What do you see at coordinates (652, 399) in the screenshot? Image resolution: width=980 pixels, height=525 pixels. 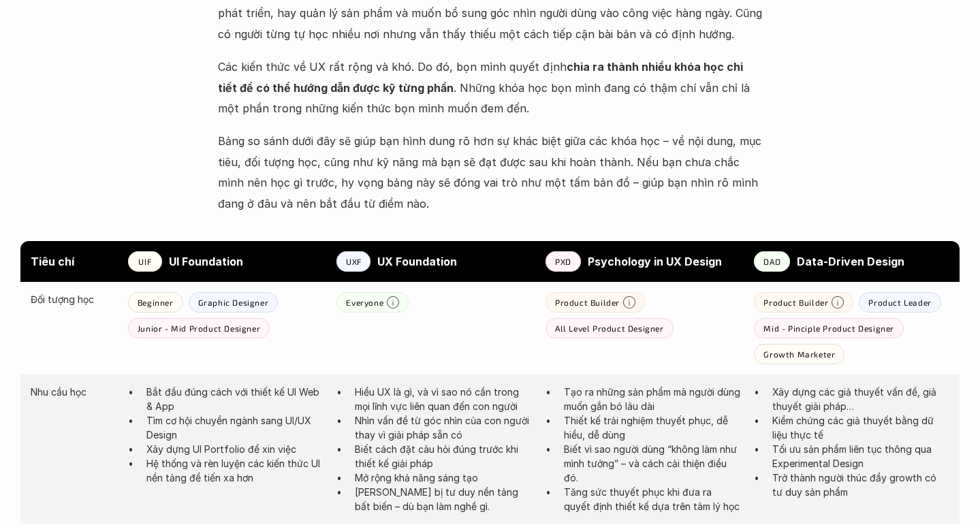 I see `p: Tạo ra những sản phẩm mà người dùng muốn gắn bó lâu dài` at bounding box center [652, 399].